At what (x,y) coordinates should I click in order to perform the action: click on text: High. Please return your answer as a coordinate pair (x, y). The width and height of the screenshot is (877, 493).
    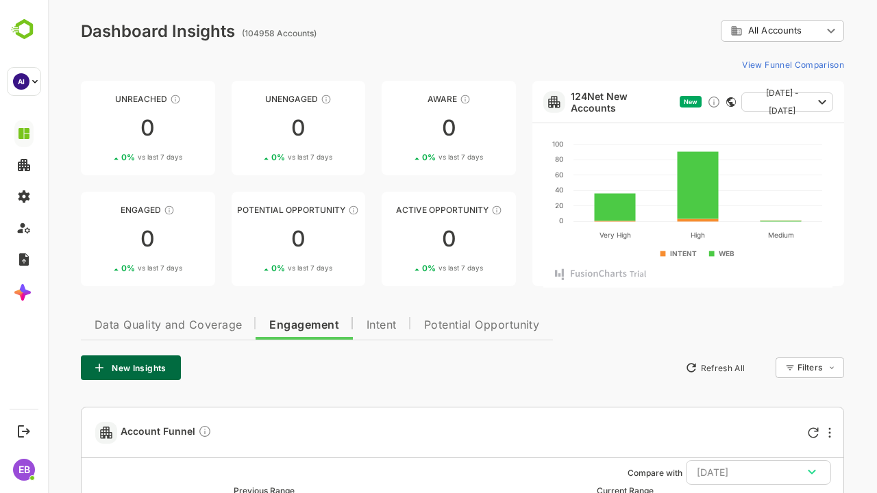
    Looking at the image, I should click on (649, 235).